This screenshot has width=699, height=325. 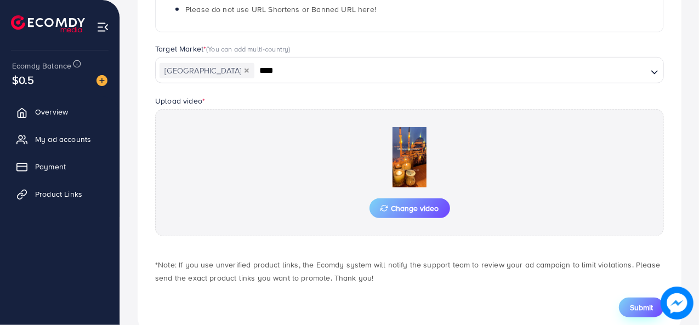 What do you see at coordinates (102, 27) in the screenshot?
I see `img: menu` at bounding box center [102, 27].